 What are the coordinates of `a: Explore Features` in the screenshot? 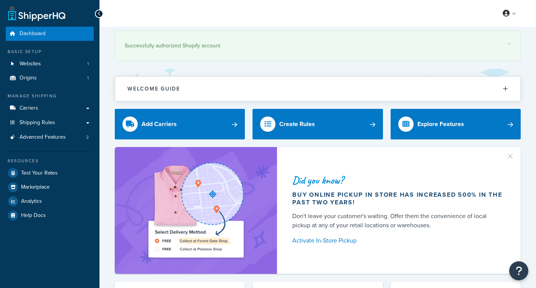 It's located at (456, 124).